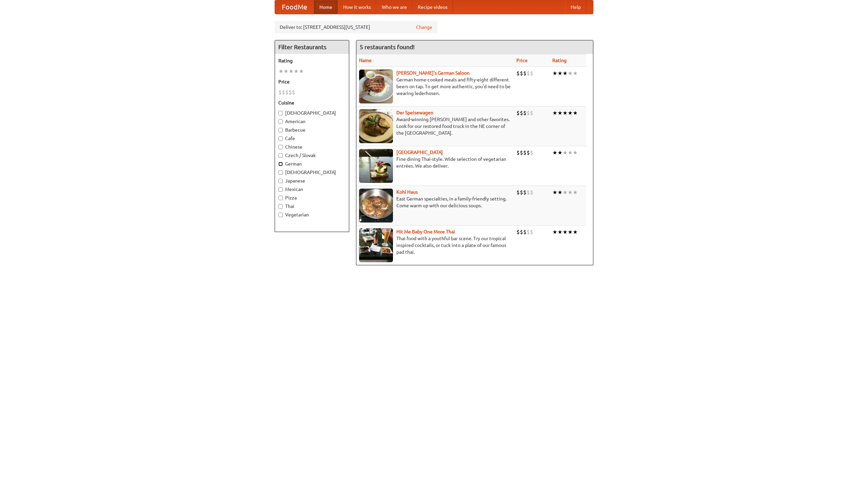 This screenshot has height=480, width=868. Describe the element at coordinates (522, 60) in the screenshot. I see `a: Price` at that location.